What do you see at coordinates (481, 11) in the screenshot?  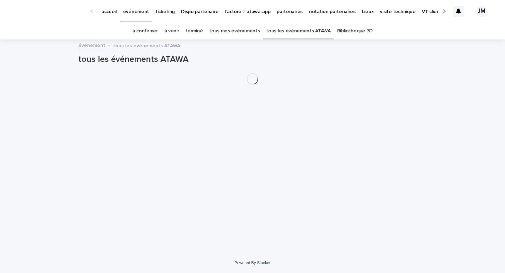 I see `div: JM` at bounding box center [481, 11].